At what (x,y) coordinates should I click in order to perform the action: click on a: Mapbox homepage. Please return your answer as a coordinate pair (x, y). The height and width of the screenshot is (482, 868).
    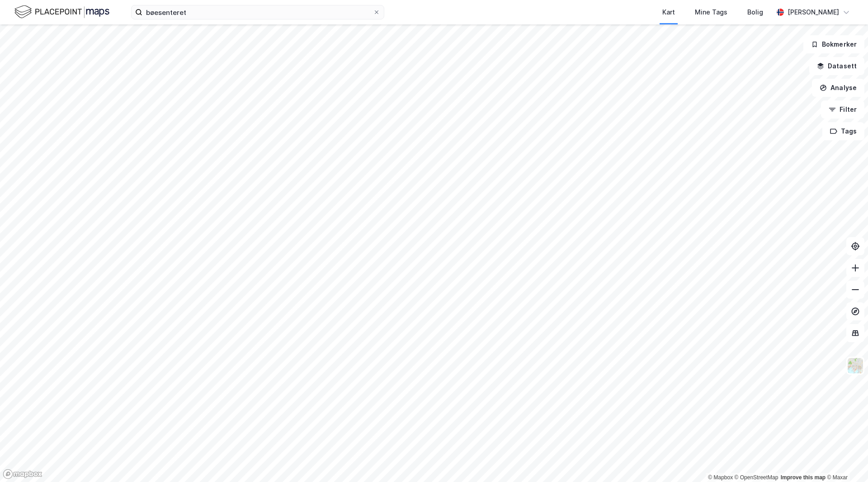
    Looking at the image, I should click on (23, 474).